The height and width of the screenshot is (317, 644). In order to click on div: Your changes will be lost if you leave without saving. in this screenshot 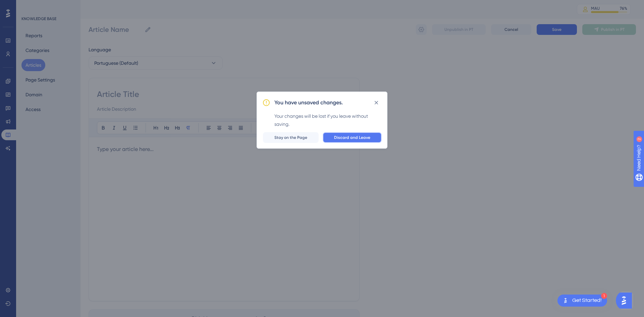, I will do `click(328, 120)`.